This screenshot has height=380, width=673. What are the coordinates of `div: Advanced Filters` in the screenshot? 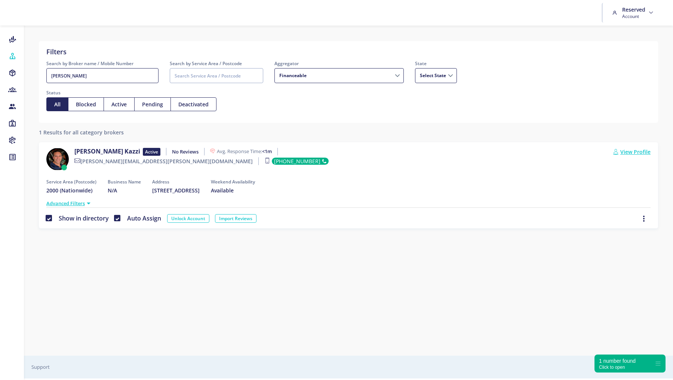 It's located at (349, 203).